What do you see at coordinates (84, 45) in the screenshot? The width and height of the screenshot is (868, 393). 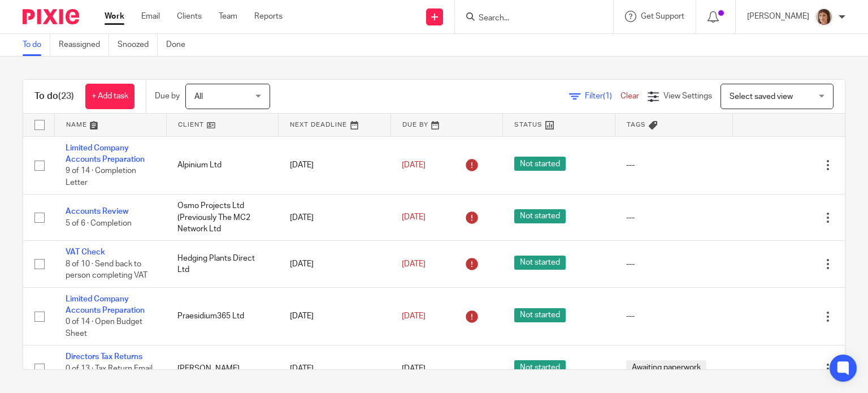 I see `a: Reassigned` at bounding box center [84, 45].